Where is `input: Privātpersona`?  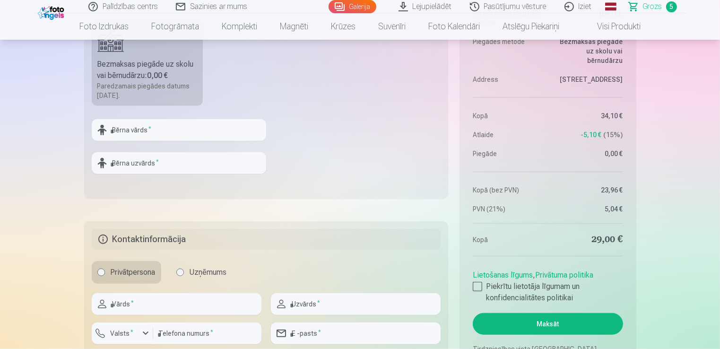
input: Privātpersona is located at coordinates (101, 272).